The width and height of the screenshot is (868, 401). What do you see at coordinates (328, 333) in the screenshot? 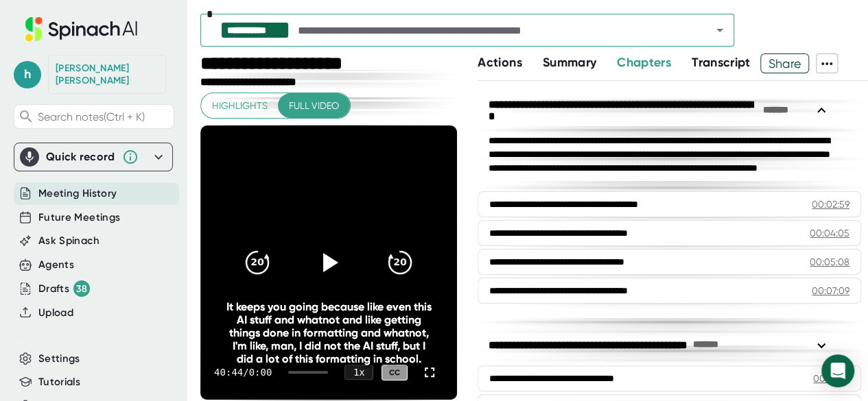
I see `div: It keeps you going because like even this AI stuff and whatnot and like getting things done in fo...` at bounding box center [328, 333].